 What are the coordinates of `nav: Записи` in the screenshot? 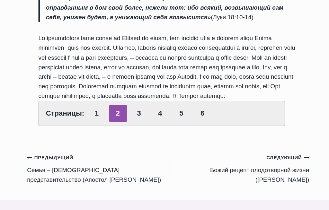 It's located at (165, 153).